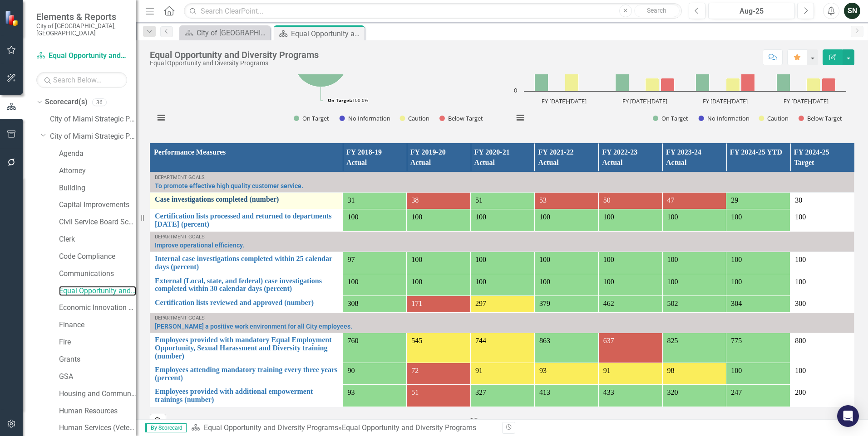 The height and width of the screenshot is (436, 868). What do you see at coordinates (798, 200) in the screenshot?
I see `span: 30` at bounding box center [798, 200].